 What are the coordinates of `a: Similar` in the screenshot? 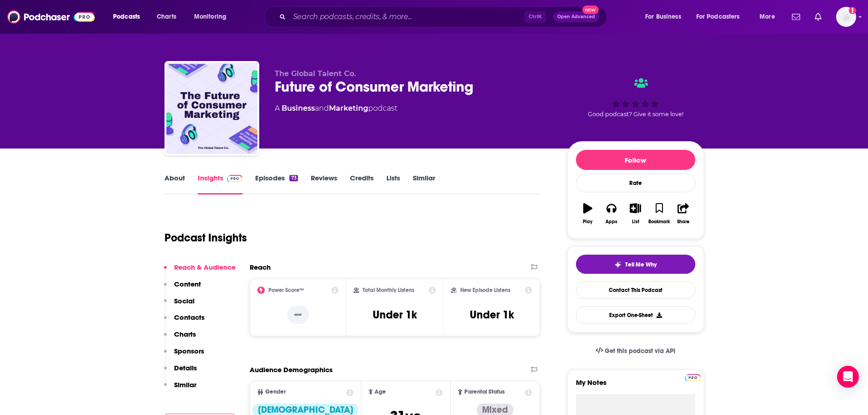 It's located at (424, 184).